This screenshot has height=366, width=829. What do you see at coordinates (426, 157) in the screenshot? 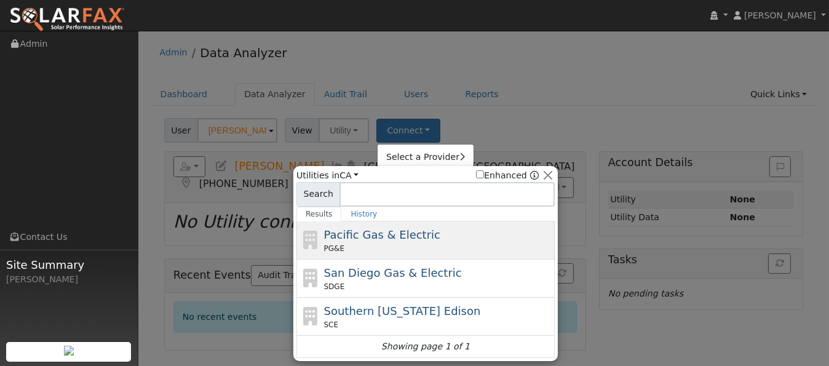
I see `a: Select a Provider` at bounding box center [426, 157].